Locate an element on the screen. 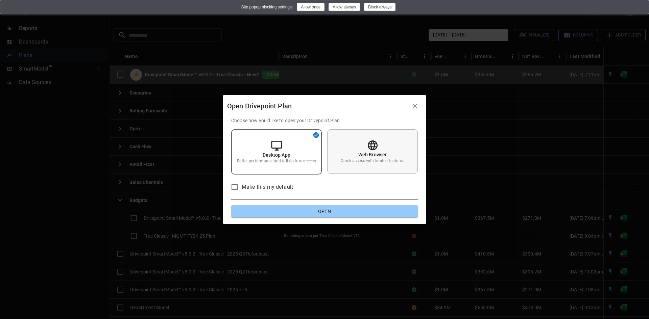 Image resolution: width=649 pixels, height=319 pixels. button: Block always is located at coordinates (380, 7).